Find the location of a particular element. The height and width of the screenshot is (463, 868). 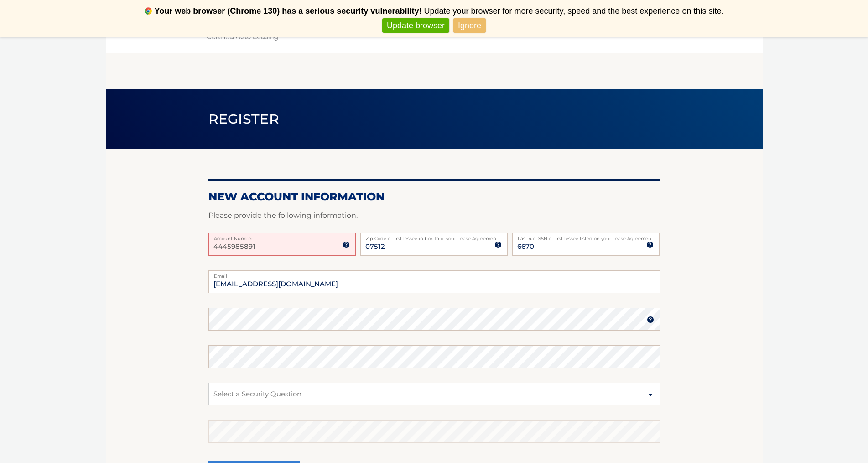

p: Please provide the following information. is located at coordinates (434, 216).